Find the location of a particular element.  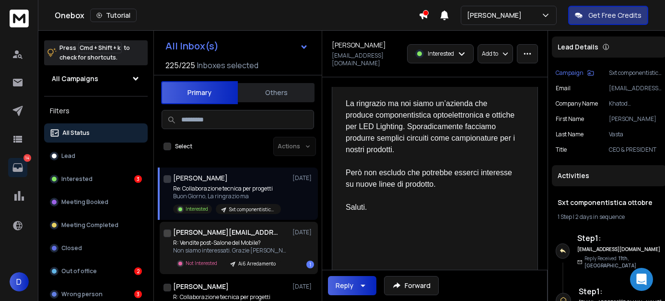

div: Però non escludo che potrebbe esserci interesse su nuove linee di prodotto. is located at coordinates (431, 178).